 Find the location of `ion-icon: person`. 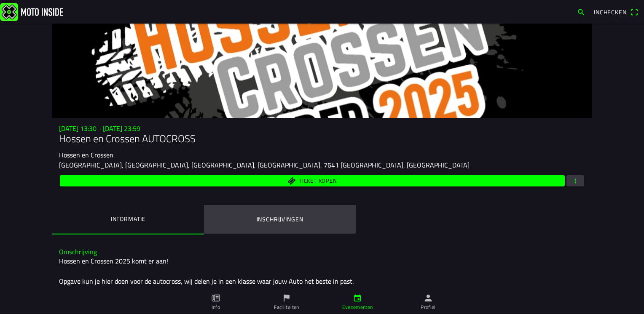

ion-icon: person is located at coordinates (429, 298).